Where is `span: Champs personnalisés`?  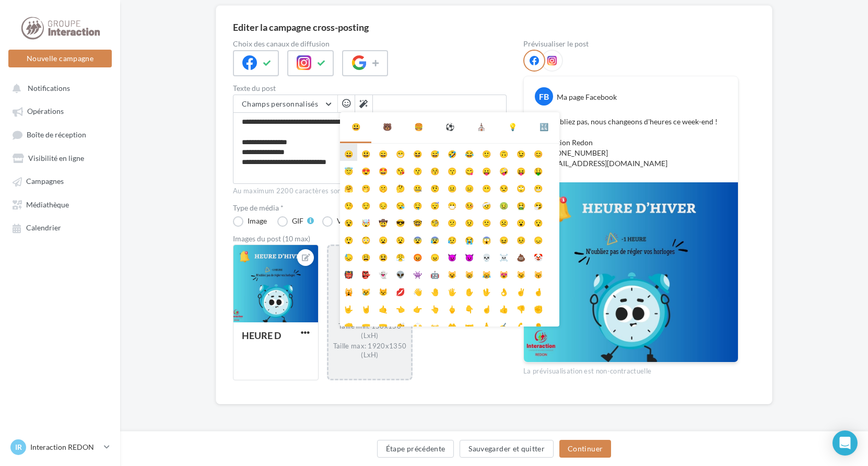 span: Champs personnalisés is located at coordinates (280, 103).